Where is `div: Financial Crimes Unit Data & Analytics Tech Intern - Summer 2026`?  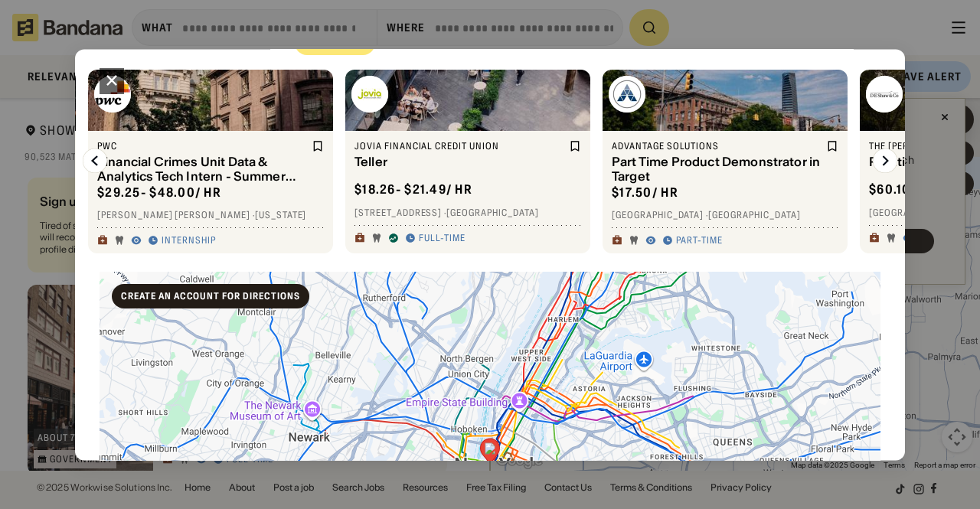
div: Financial Crimes Unit Data & Analytics Tech Intern - Summer 2026 is located at coordinates (203, 170).